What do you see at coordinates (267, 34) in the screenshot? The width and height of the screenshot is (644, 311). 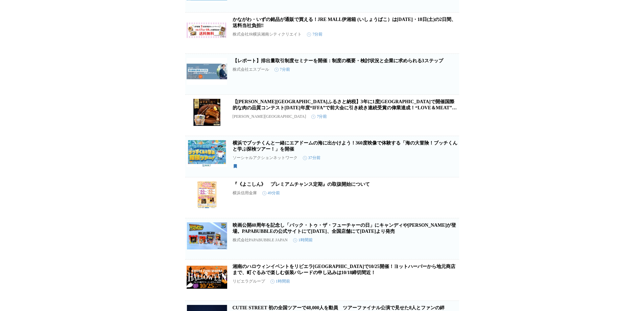 I see `p: 株式会社JR横浜湘南シティクリエイト` at bounding box center [267, 34].